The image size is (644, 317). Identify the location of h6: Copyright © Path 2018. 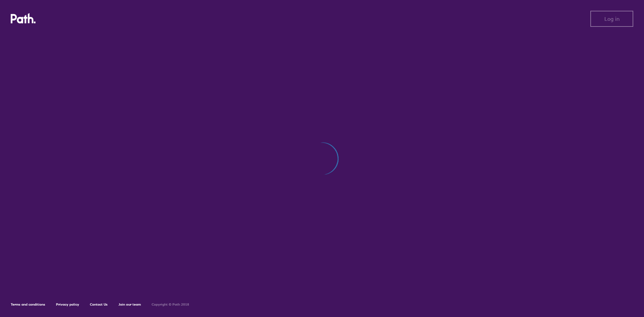
(170, 305).